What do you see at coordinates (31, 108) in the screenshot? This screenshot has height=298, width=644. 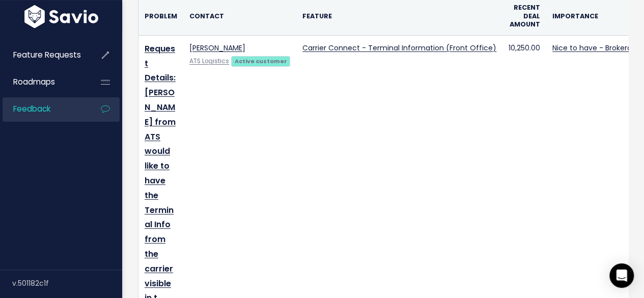 I see `span: Feedback` at bounding box center [31, 108].